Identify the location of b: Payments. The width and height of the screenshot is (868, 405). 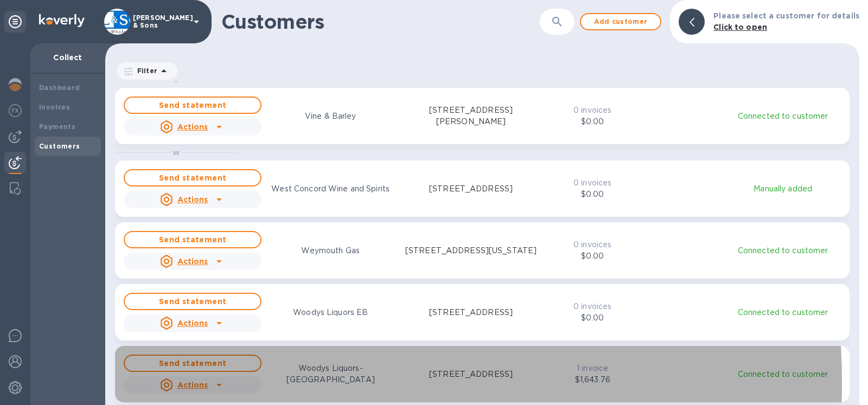
(57, 127).